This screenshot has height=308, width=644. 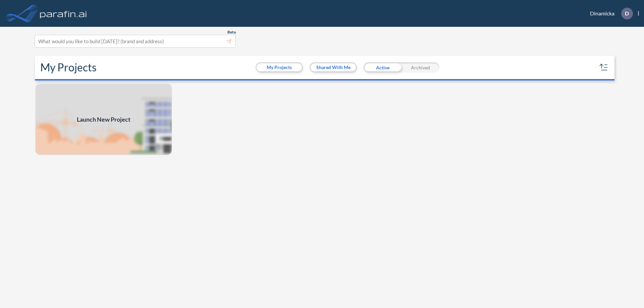 I want to click on div: Archived, so click(x=420, y=68).